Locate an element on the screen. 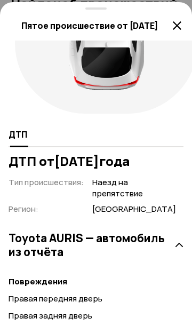 This screenshot has height=326, width=192. h3: Toyota AURIS — автомобиль из отчёта is located at coordinates (87, 245).